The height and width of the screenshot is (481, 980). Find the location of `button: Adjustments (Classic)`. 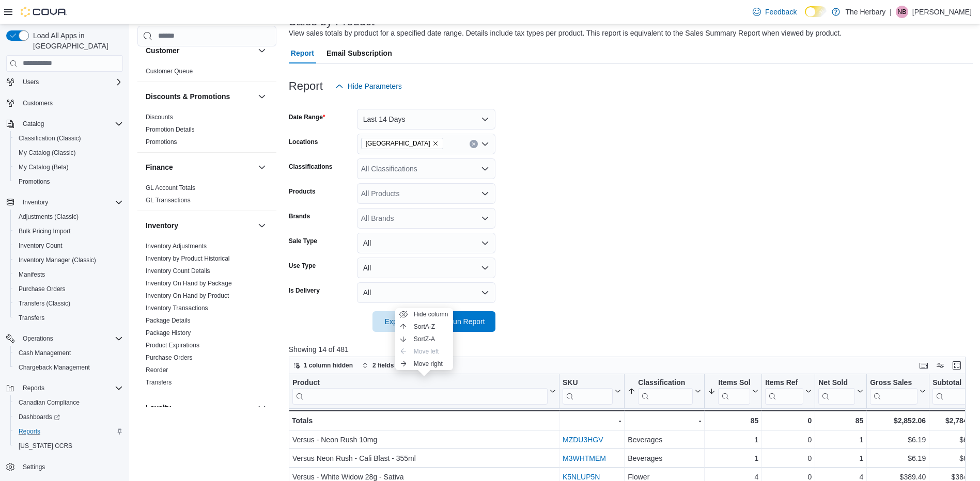

button: Adjustments (Classic) is located at coordinates (68, 217).